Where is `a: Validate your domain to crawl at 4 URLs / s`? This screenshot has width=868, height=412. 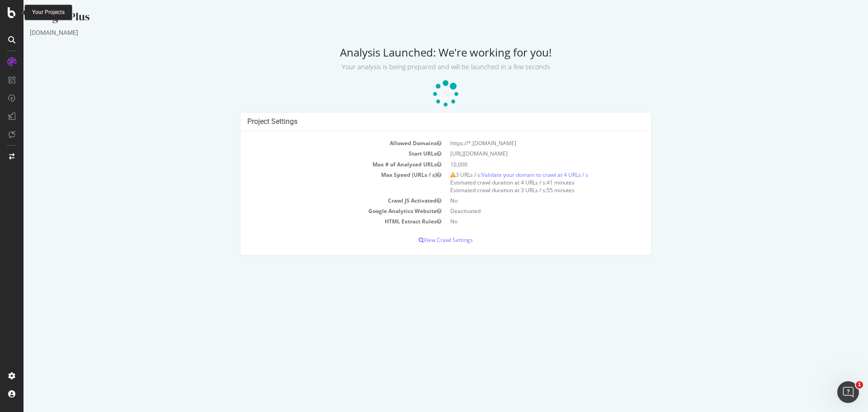
a: Validate your domain to crawl at 4 URLs / s is located at coordinates (511, 174).